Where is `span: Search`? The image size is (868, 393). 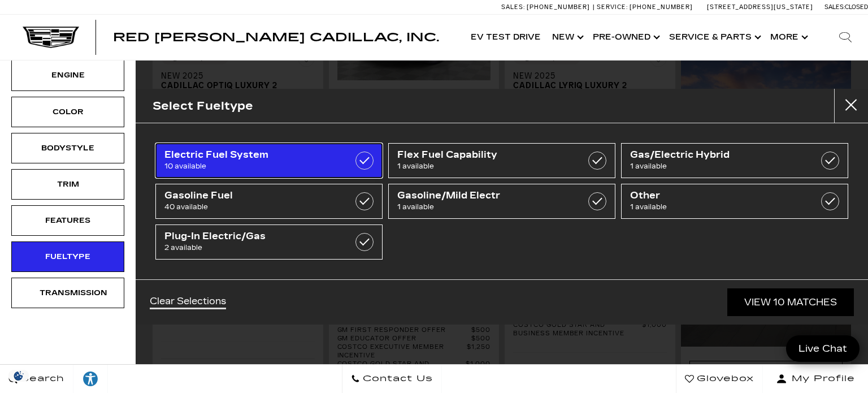 span: Search is located at coordinates (41, 379).